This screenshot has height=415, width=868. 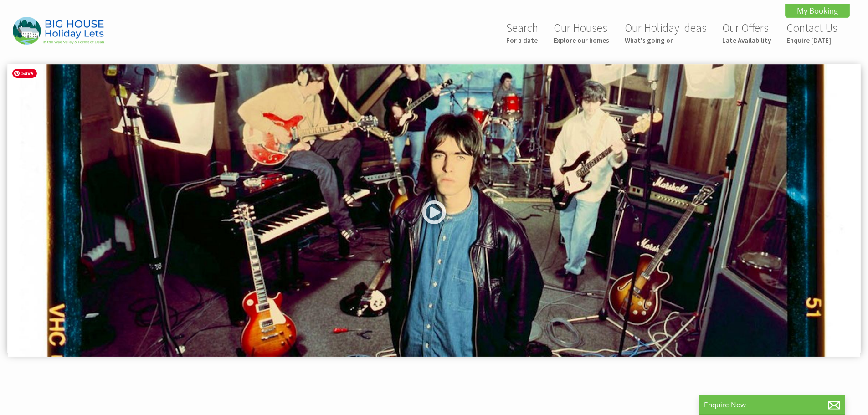 I want to click on small: Late Availability, so click(x=746, y=40).